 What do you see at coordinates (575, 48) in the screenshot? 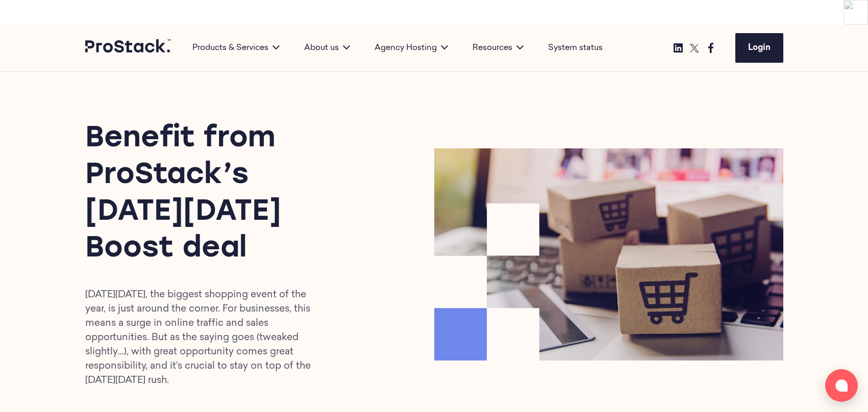
I see `a: System status` at bounding box center [575, 48].